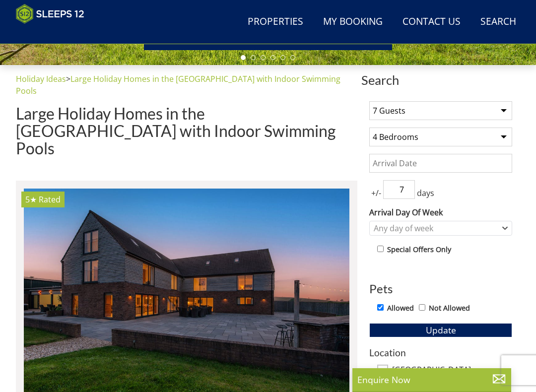  Describe the element at coordinates (441, 329) in the screenshot. I see `button: Update` at that location.